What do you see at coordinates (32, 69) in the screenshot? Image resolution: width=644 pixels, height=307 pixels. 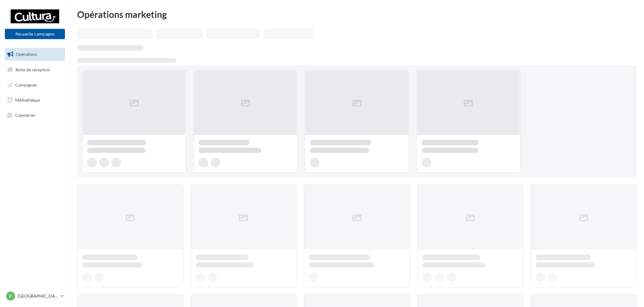 I see `span: Boîte de réception` at bounding box center [32, 69].